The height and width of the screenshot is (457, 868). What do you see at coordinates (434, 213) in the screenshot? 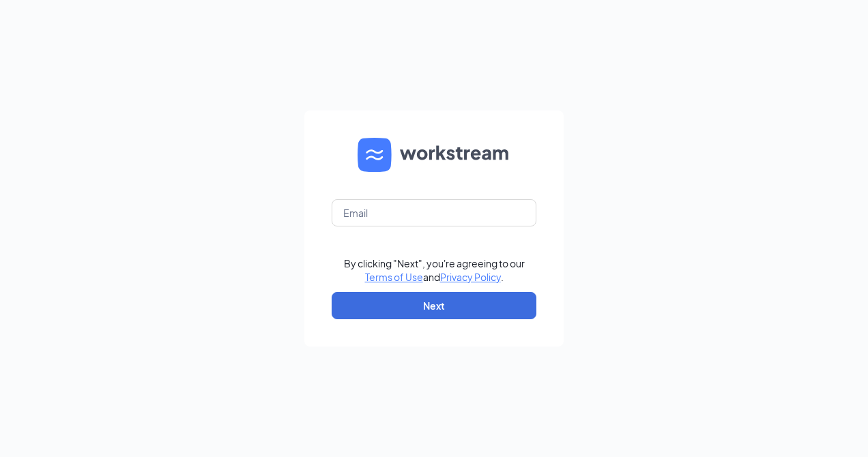
I see `input: Email` at bounding box center [434, 213].